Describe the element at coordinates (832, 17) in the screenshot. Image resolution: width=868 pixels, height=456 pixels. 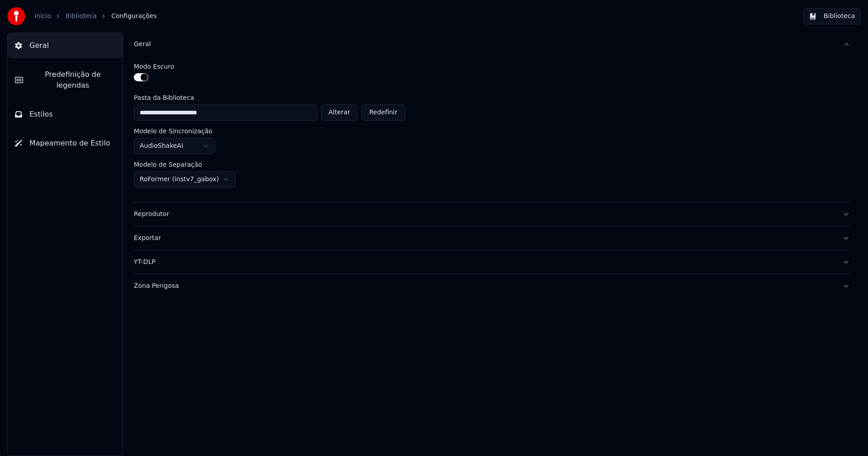
I see `button: Biblioteca` at that location.